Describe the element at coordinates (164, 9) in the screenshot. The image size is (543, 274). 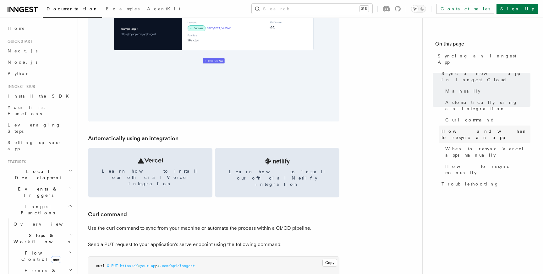
I see `span: AgentKit` at that location.